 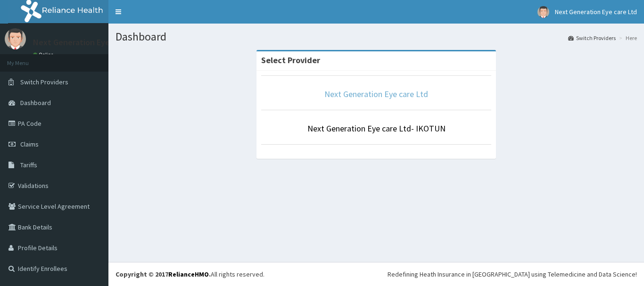 I want to click on a: Online, so click(x=44, y=55).